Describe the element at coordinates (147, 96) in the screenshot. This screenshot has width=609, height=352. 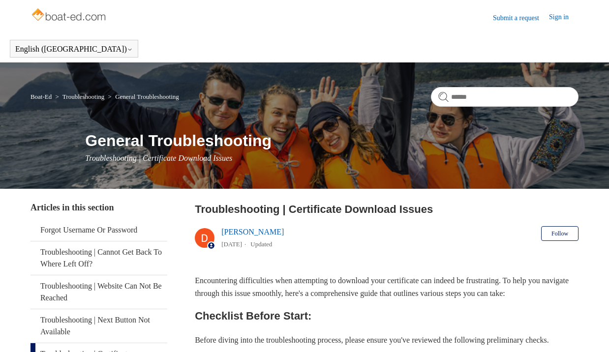
I see `a: General Troubleshooting` at that location.